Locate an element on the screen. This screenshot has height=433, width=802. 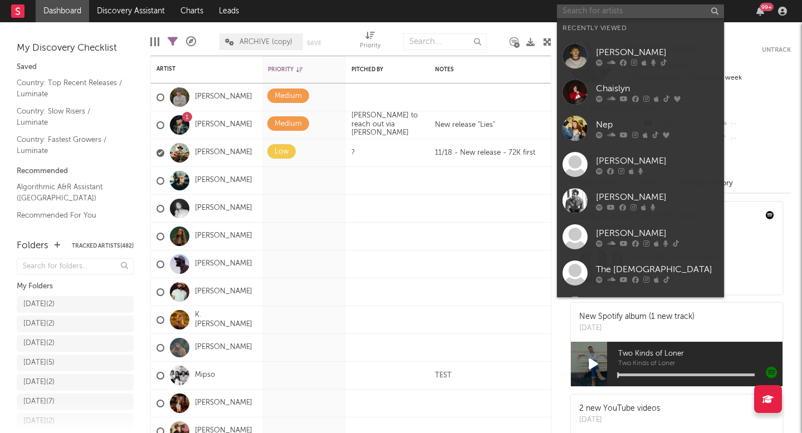
div: New release "Lies" is located at coordinates (465, 125).